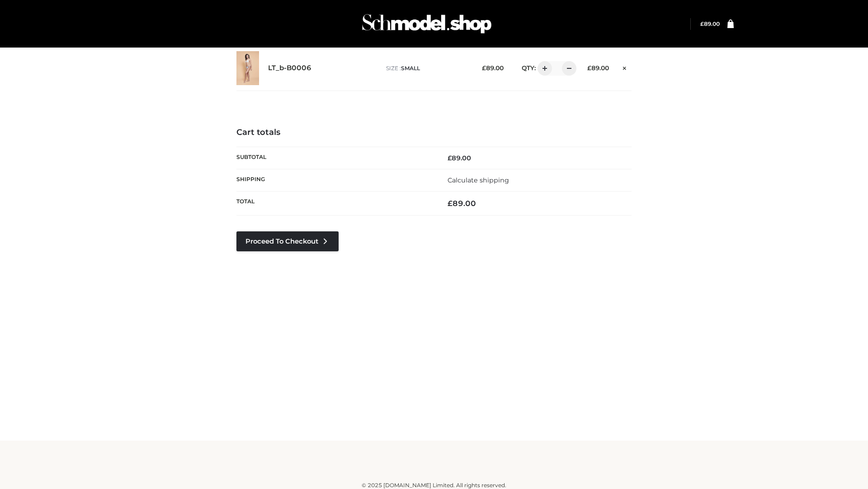  I want to click on p: size :, so click(427, 68).